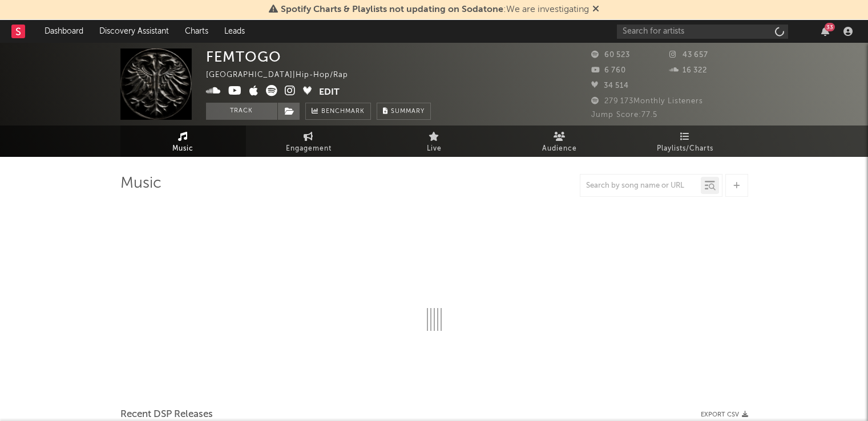 The width and height of the screenshot is (868, 421). What do you see at coordinates (610, 85) in the screenshot?
I see `span: 34 514` at bounding box center [610, 85].